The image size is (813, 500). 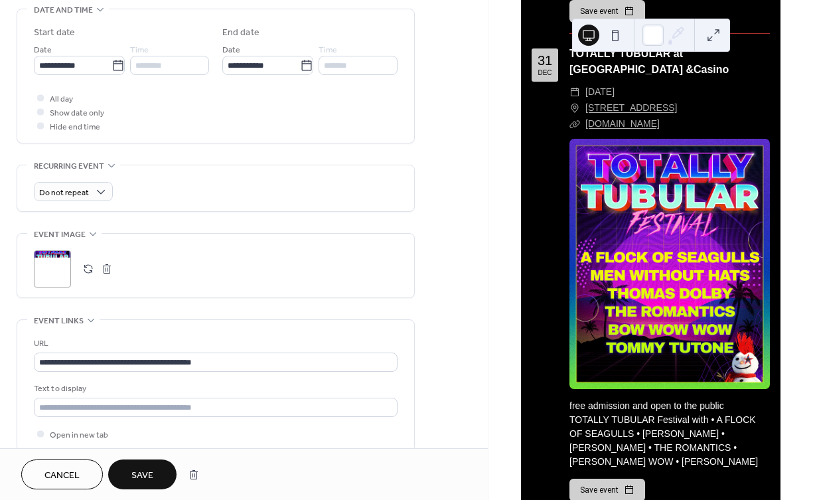 I want to click on button: Save, so click(x=142, y=474).